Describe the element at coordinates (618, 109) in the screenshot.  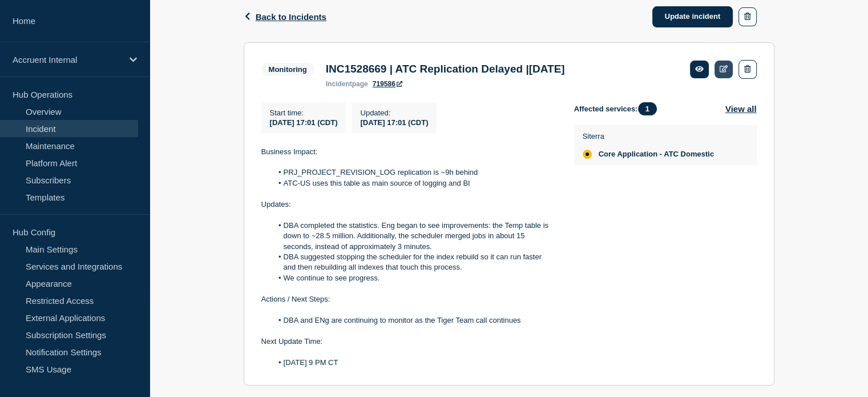
I see `span: Affected services:` at that location.